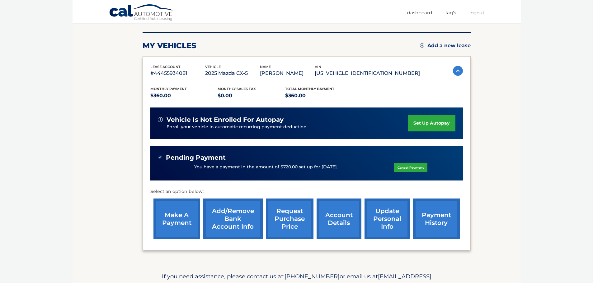  Describe the element at coordinates (232, 73) in the screenshot. I see `p: 2025 Mazda CX-5` at that location.